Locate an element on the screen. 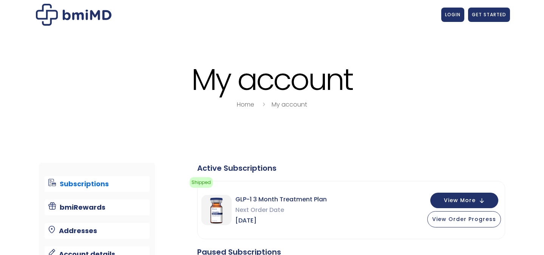  h1: My account is located at coordinates (272, 79).